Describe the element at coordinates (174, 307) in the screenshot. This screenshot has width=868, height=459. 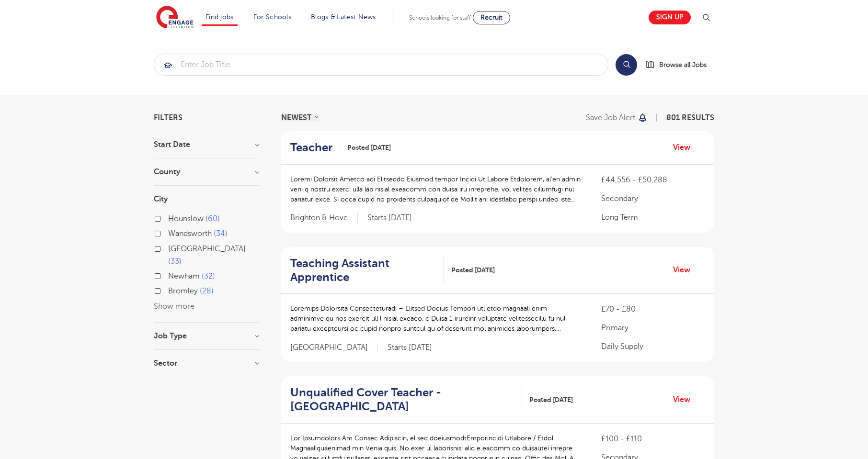
I see `button: Show more` at that location.